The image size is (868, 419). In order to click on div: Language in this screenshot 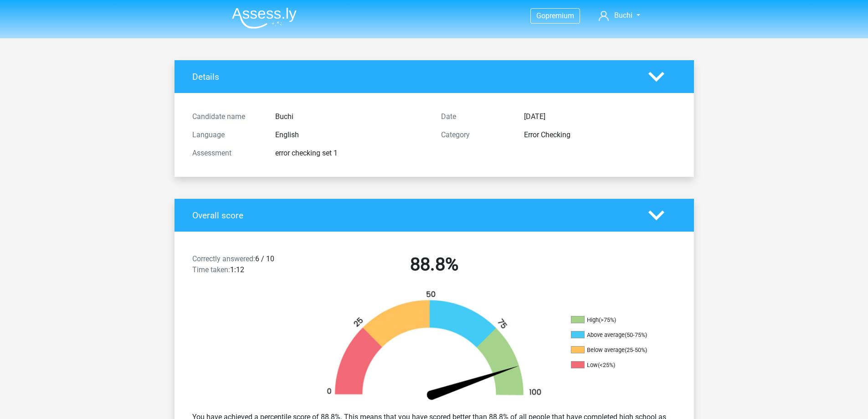, I will do `click(227, 135)`.